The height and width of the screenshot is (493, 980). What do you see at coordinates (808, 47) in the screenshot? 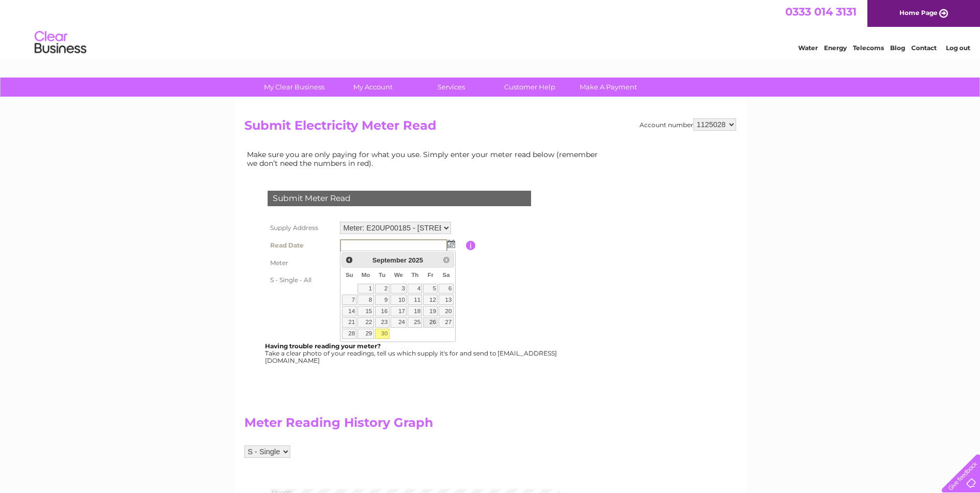
I see `a: Water` at bounding box center [808, 47].